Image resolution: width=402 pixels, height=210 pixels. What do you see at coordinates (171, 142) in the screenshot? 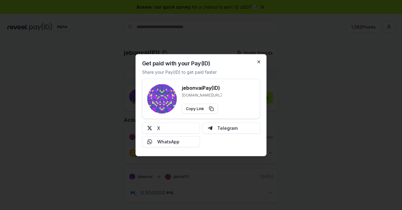
I see `button: WhatsApp` at bounding box center [171, 142].